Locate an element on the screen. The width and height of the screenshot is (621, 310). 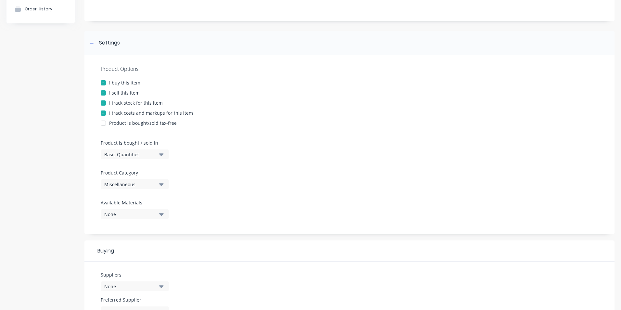
button: Order History is located at coordinates (41, 9).